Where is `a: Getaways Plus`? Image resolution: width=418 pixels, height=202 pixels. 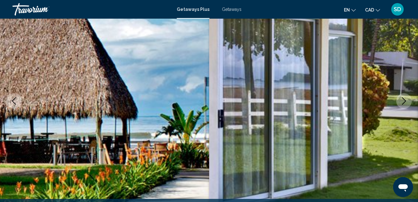 a: Getaways Plus is located at coordinates (193, 9).